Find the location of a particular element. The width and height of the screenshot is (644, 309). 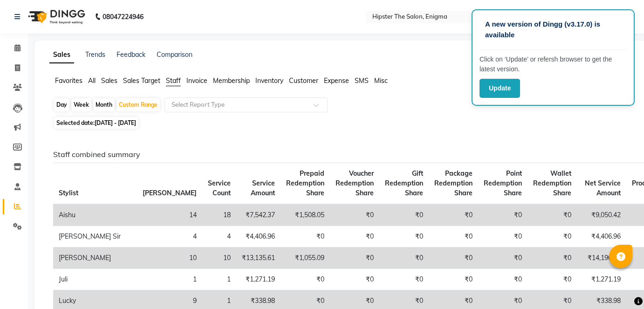

td: 14 is located at coordinates (170, 215).